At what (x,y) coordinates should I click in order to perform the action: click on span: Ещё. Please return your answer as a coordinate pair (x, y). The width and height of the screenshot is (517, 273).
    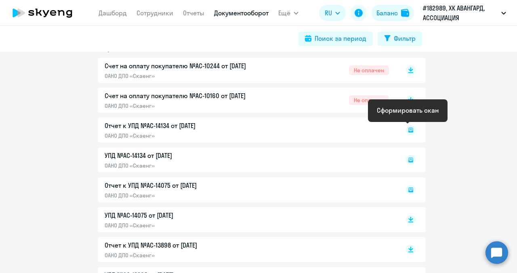
    Looking at the image, I should click on (284, 13).